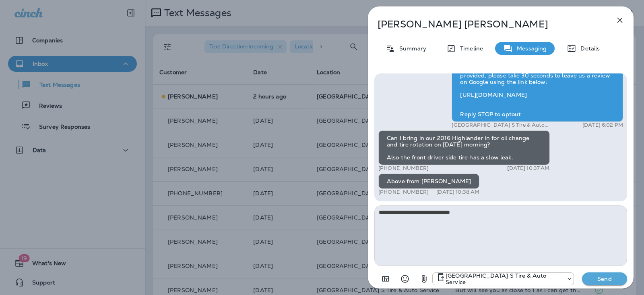  What do you see at coordinates (605, 278) in the screenshot?
I see `button: Send` at bounding box center [605, 278].